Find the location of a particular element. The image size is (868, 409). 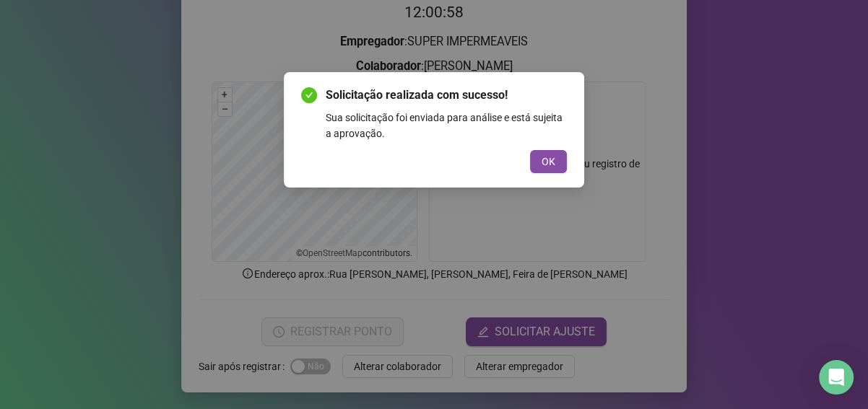

span: check-circle is located at coordinates (309, 95).